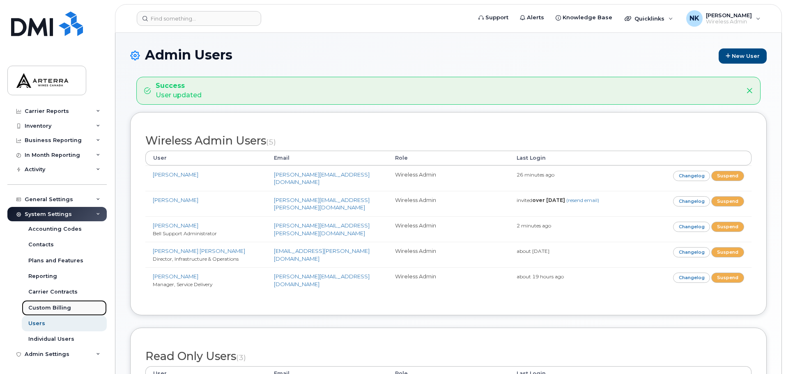 The width and height of the screenshot is (786, 374). I want to click on th: Last Login, so click(569, 158).